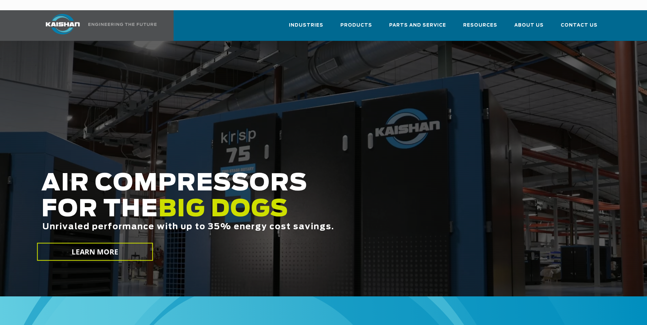 The height and width of the screenshot is (325, 647). Describe the element at coordinates (188, 227) in the screenshot. I see `span: Unrivaled performance with up to 35% energy cost savings.` at that location.